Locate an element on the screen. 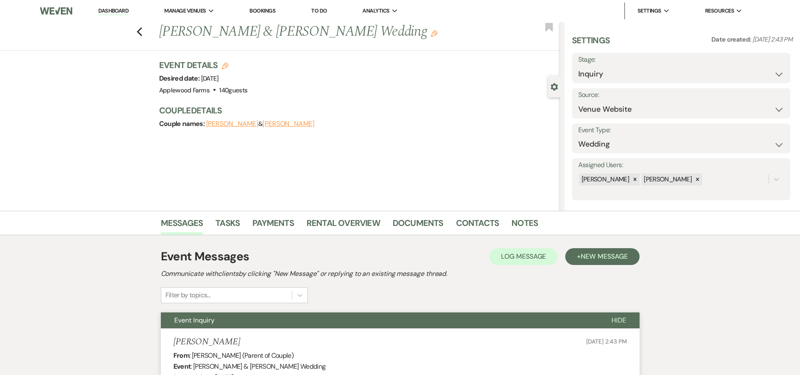  button: Close lead details is located at coordinates (554, 86).